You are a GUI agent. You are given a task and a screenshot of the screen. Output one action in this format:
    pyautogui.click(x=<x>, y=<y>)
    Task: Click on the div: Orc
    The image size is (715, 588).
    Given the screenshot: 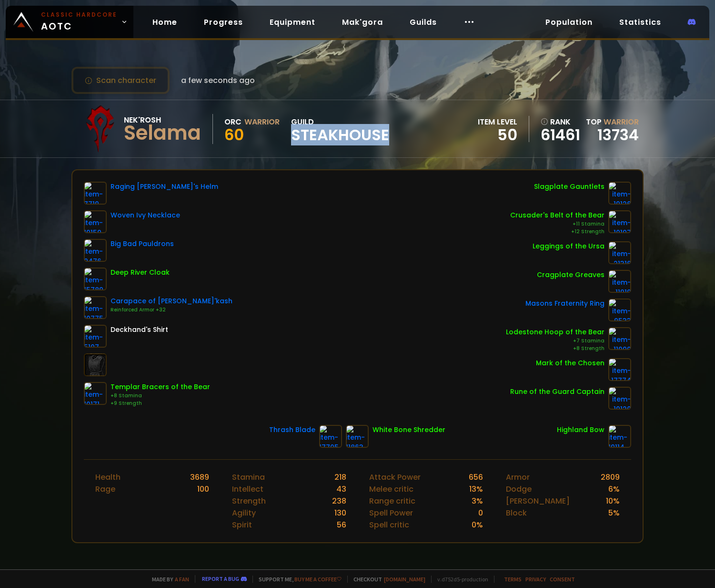 What is the action you would take?
    pyautogui.click(x=233, y=122)
    